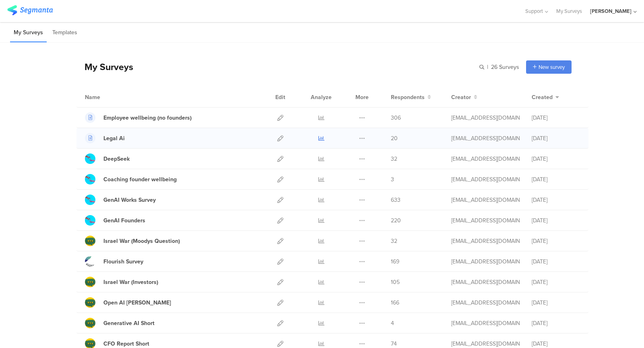 The width and height of the screenshot is (644, 348). What do you see at coordinates (122, 282) in the screenshot?
I see `a: Israel War (Investors)` at bounding box center [122, 282].